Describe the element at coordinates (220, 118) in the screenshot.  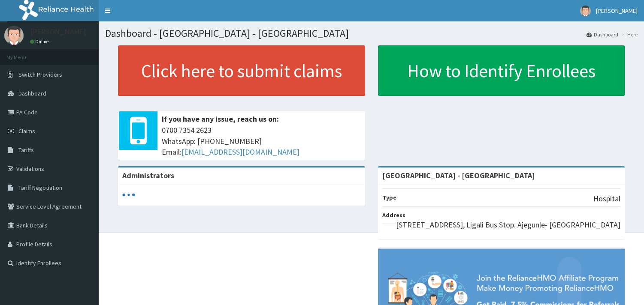
I see `b: If you have any issue, reach us on:` at that location.